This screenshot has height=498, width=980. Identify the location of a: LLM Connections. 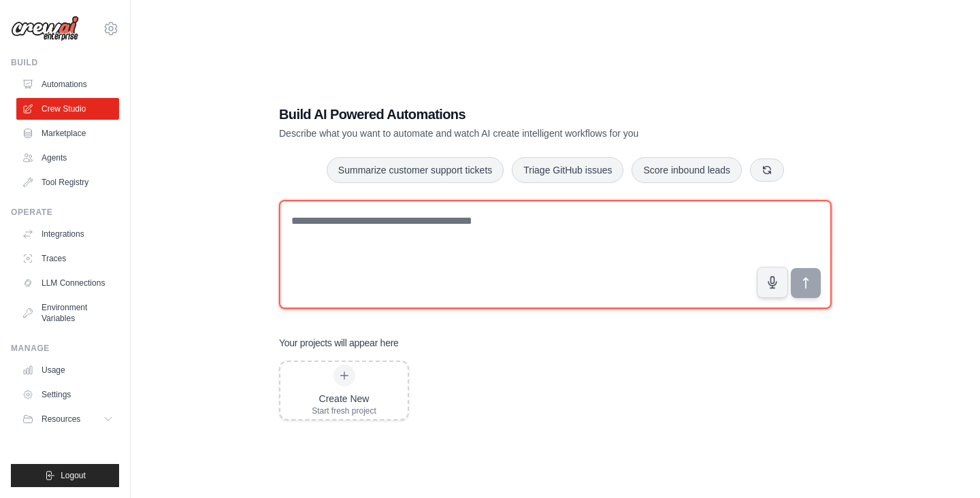
(67, 284).